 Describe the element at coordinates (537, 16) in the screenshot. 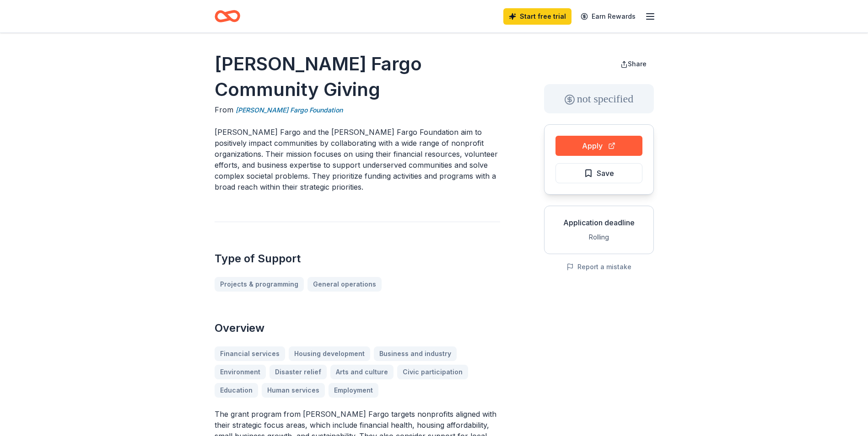

I see `a: Start free trial` at that location.